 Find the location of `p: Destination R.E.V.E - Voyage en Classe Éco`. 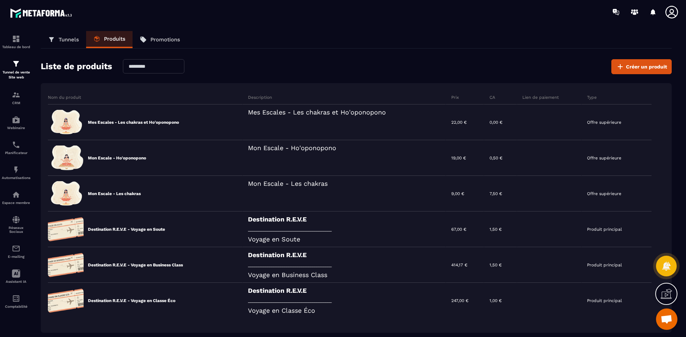

p: Destination R.E.V.E - Voyage en Classe Éco is located at coordinates (131, 301).